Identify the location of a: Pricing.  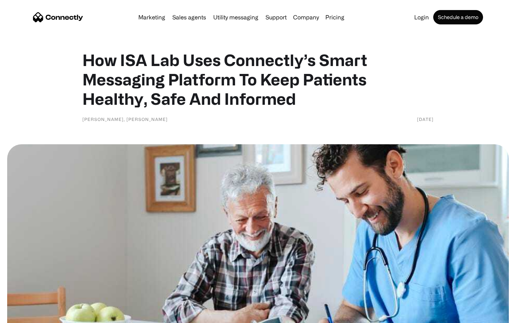
(335, 17).